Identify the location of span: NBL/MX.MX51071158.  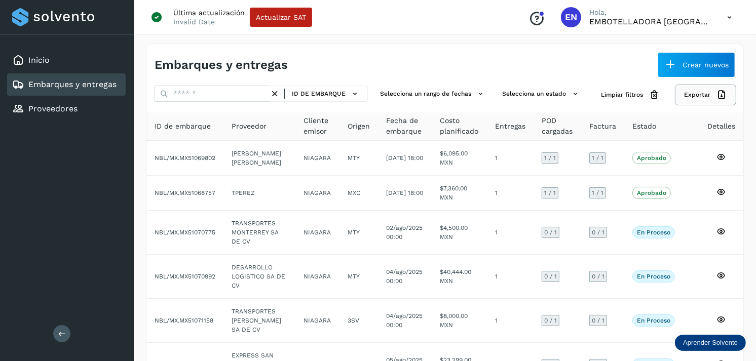
(184, 321).